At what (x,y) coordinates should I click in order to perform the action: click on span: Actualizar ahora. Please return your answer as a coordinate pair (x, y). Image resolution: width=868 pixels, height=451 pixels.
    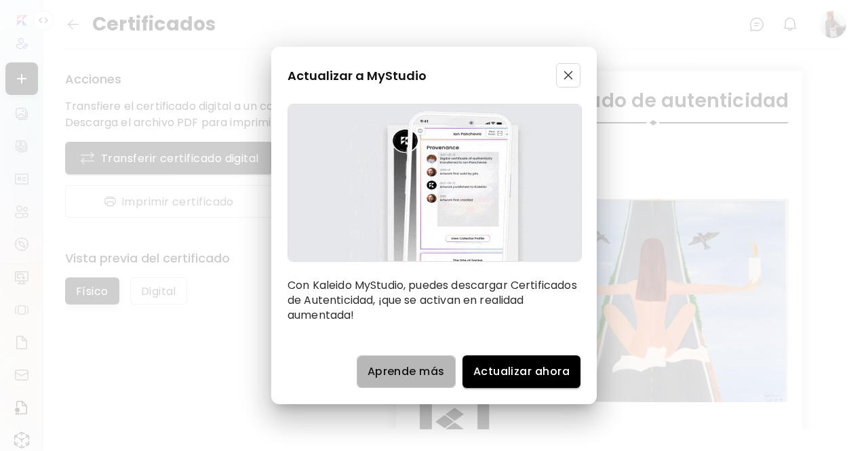
    Looking at the image, I should click on (521, 372).